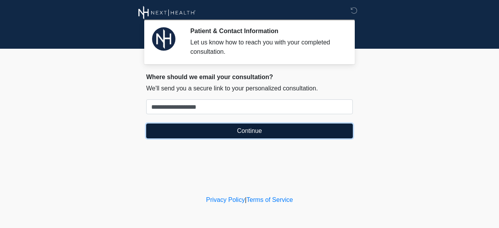  What do you see at coordinates (164, 39) in the screenshot?
I see `img: Agent Avatar` at bounding box center [164, 39].